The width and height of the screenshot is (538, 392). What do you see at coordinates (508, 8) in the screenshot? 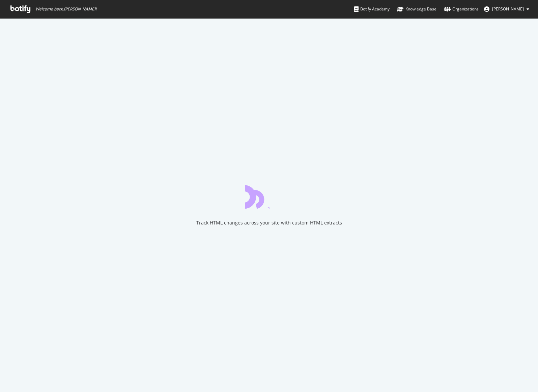
I see `span: Christopher Tucker` at bounding box center [508, 8].